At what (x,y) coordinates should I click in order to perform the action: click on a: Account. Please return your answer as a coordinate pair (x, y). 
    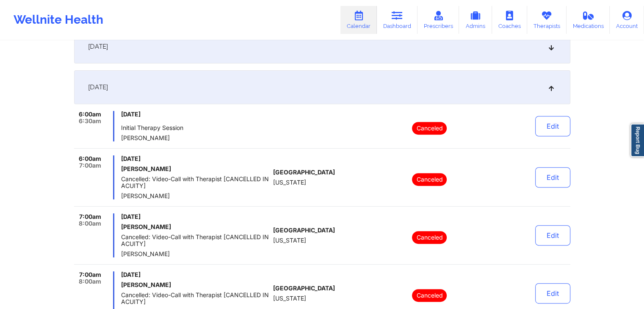
    Looking at the image, I should click on (627, 20).